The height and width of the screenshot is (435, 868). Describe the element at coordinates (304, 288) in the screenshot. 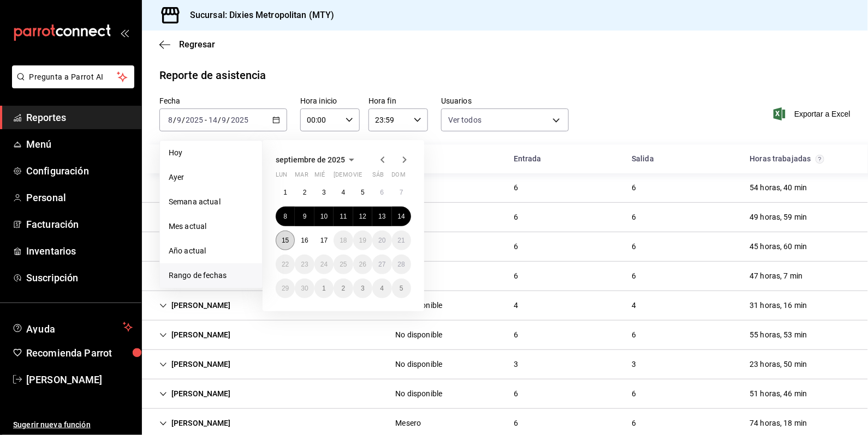

I see `button: 30 de septiembre de 2025` at that location.